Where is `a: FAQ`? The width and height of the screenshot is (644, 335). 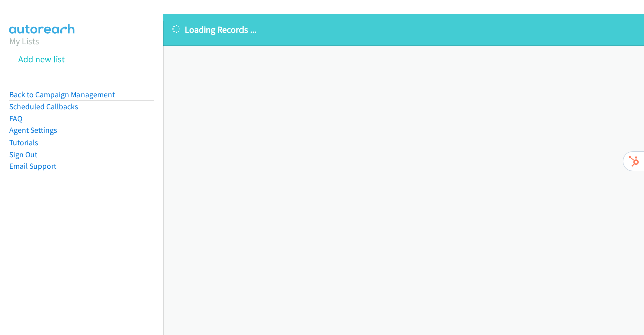
a: FAQ is located at coordinates (16, 118).